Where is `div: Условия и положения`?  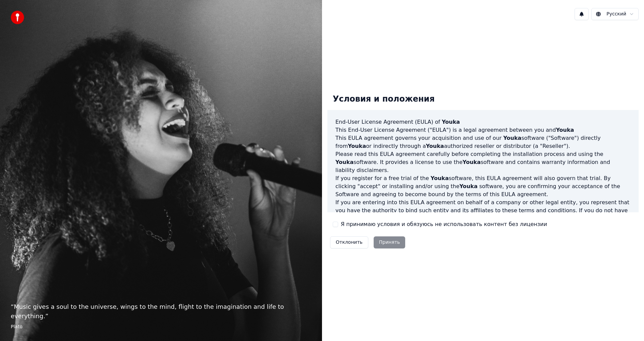
div: Условия и положения is located at coordinates (384, 99).